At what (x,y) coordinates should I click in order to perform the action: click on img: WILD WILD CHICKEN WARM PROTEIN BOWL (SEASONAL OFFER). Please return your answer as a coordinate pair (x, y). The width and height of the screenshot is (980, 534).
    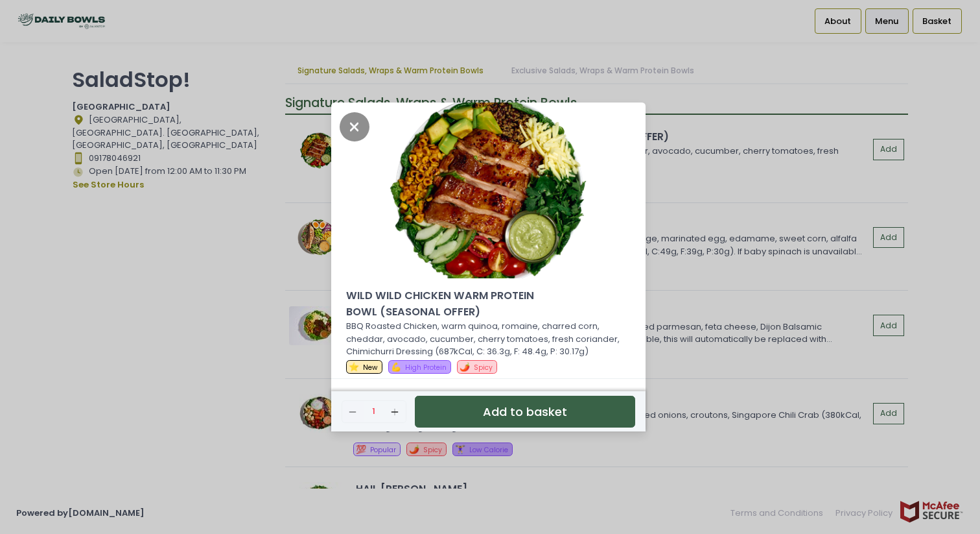
    Looking at the image, I should click on (488, 190).